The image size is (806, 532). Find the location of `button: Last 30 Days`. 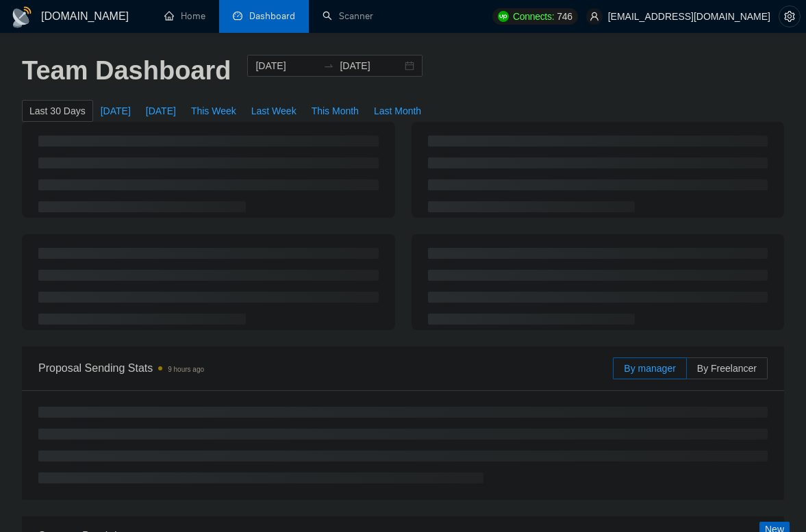

button: Last 30 Days is located at coordinates (58, 111).